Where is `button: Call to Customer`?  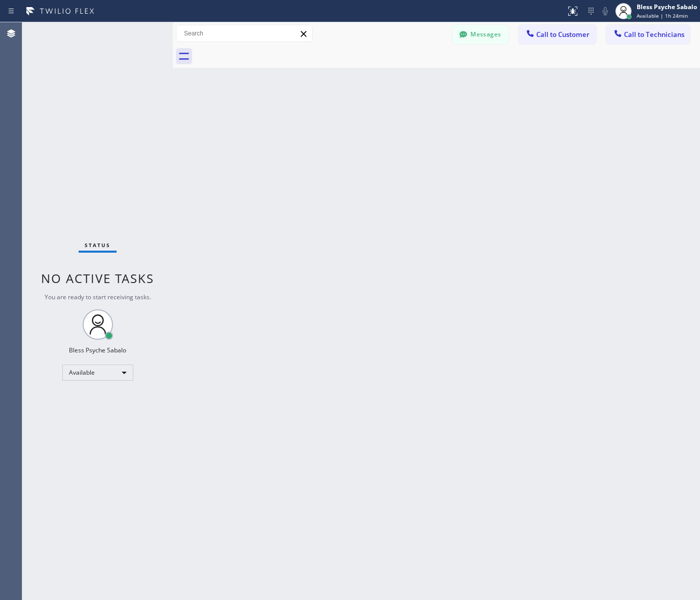
button: Call to Customer is located at coordinates (557, 34).